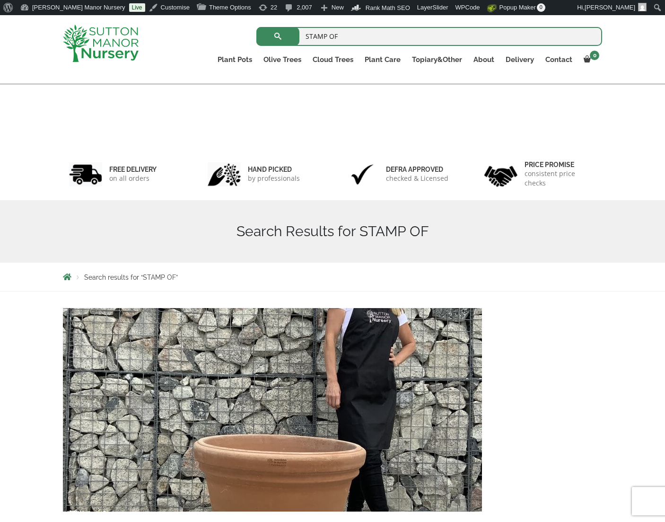  Describe the element at coordinates (417, 178) in the screenshot. I see `p: checked & Licensed` at that location.